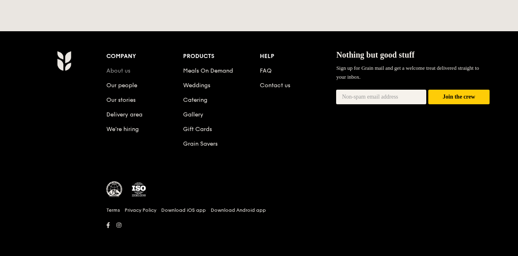 This screenshot has height=256, width=518. I want to click on a: Our people, so click(122, 85).